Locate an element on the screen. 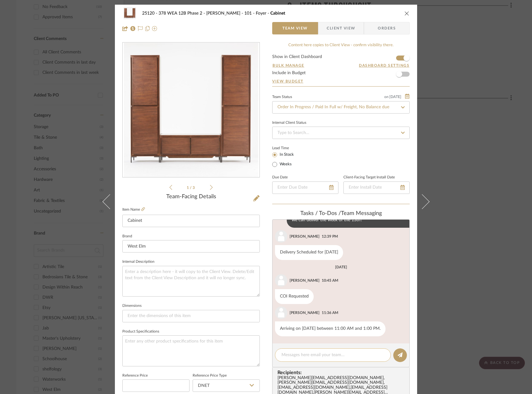 Image resolution: width=532 pixels, height=394 pixels. div: team Messaging is located at coordinates (341, 214).